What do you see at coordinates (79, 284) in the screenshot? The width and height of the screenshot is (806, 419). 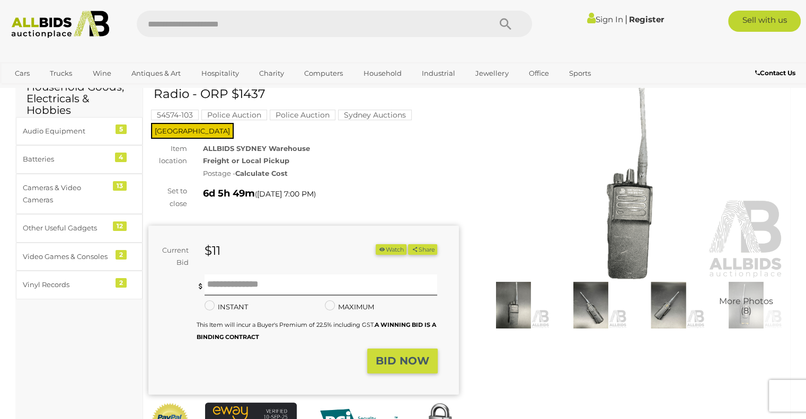 I see `a: Vinyl Records 2` at bounding box center [79, 284].